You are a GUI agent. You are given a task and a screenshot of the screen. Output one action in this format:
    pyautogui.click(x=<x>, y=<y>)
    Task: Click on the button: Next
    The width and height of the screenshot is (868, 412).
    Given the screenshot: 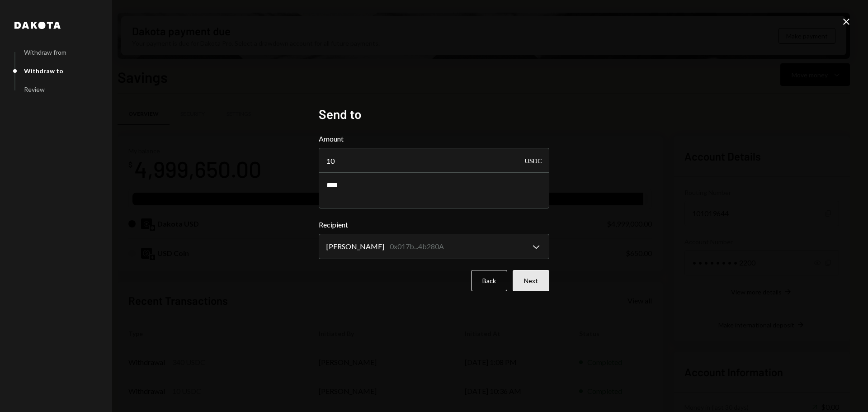 What is the action you would take?
    pyautogui.click(x=531, y=280)
    